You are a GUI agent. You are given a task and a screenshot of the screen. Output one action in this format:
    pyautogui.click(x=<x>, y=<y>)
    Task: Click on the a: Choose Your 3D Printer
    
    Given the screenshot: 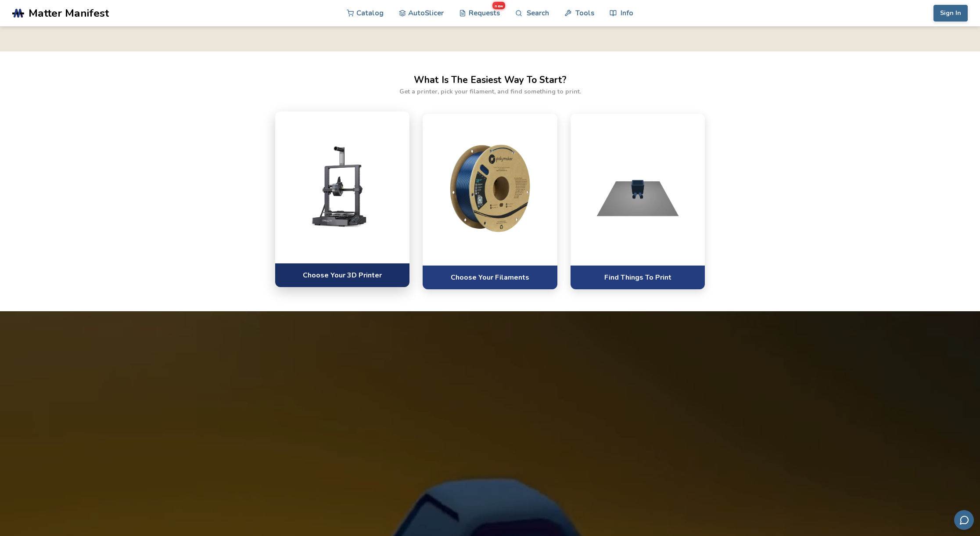 What is the action you would take?
    pyautogui.click(x=342, y=275)
    